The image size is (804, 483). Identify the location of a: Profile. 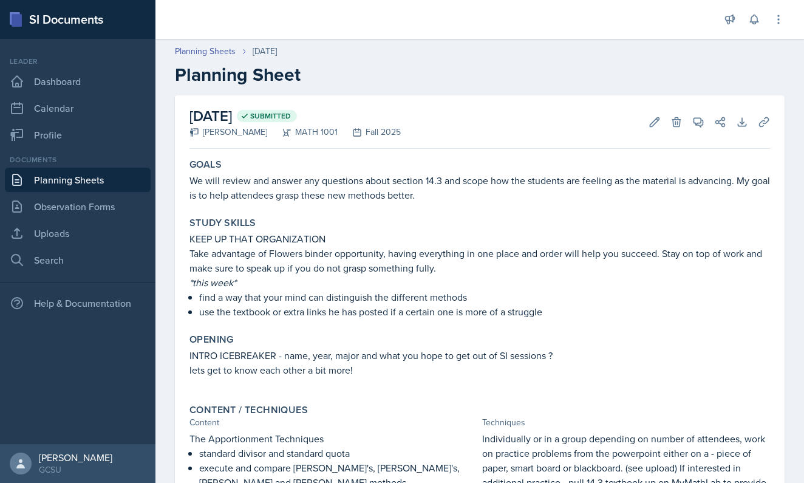
(78, 135).